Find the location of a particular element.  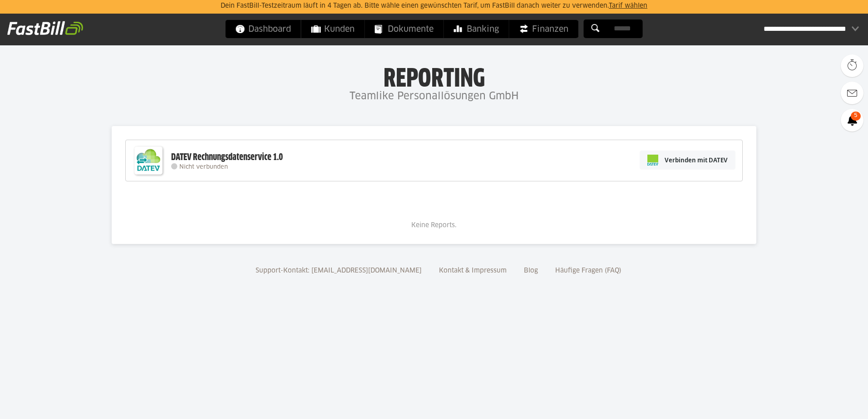

span: Verbinden mit DATEV is located at coordinates (696, 160).